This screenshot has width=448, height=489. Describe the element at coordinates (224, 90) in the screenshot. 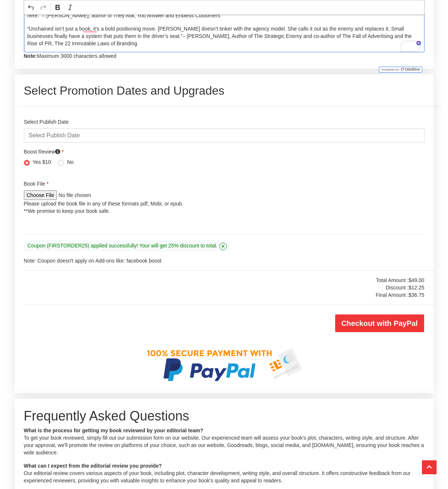

I see `h3: Select Promotion Dates and Upgrades` at that location.